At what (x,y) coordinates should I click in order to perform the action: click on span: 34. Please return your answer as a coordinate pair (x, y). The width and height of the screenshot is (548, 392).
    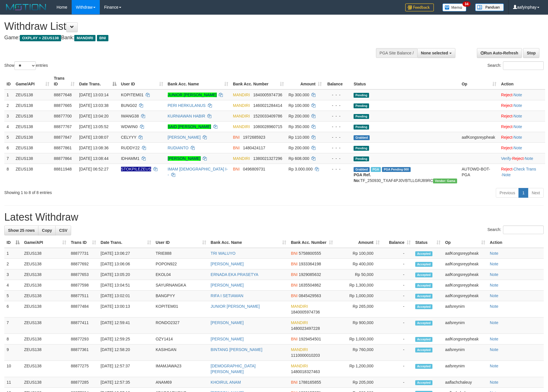
    Looking at the image, I should click on (466, 4).